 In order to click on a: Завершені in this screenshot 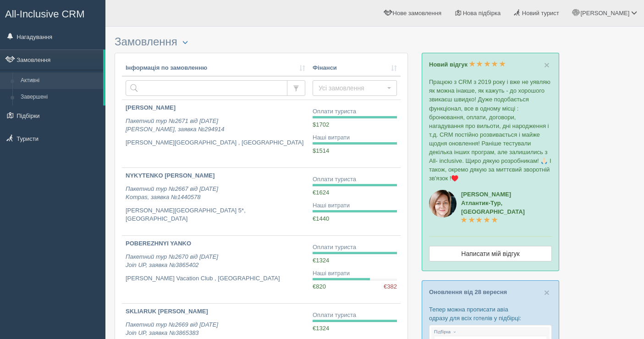, I will do `click(60, 97)`.